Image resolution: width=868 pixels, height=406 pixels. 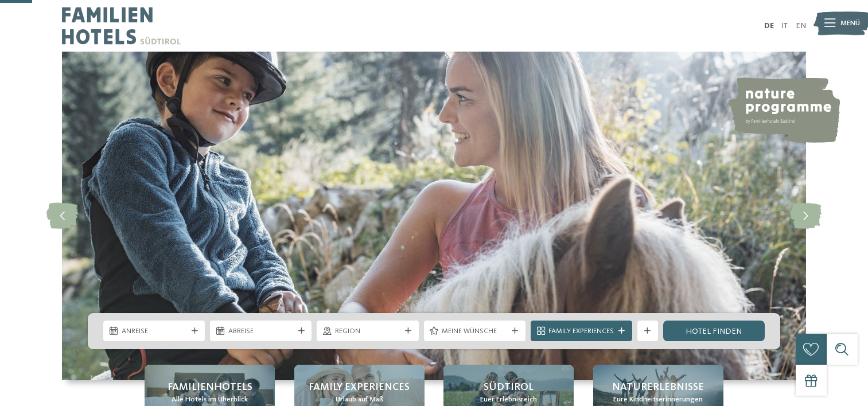 I want to click on span: Meine Wünsche, so click(x=474, y=331).